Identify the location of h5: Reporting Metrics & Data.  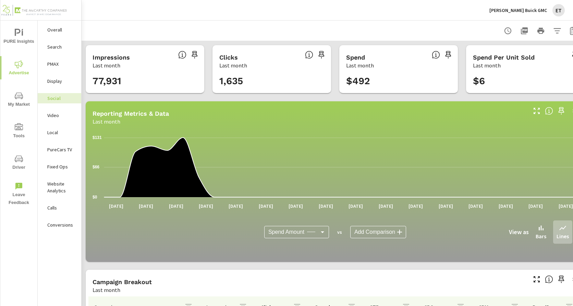
(130, 113).